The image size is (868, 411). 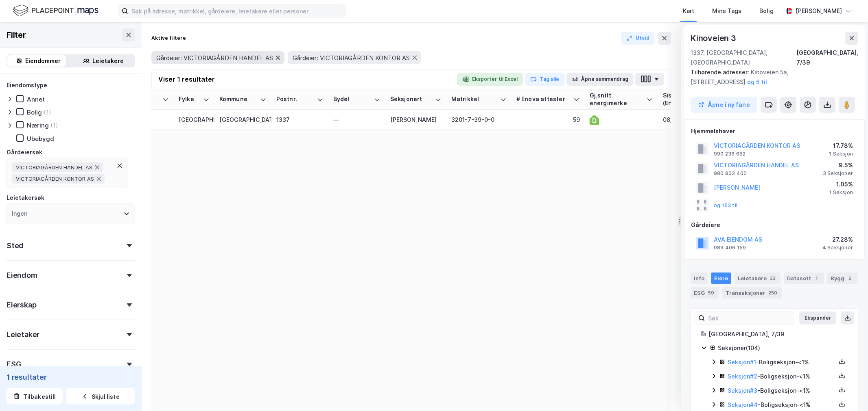 I want to click on span: VICTORIAGÅRDEN HANDEL AS, so click(x=54, y=168).